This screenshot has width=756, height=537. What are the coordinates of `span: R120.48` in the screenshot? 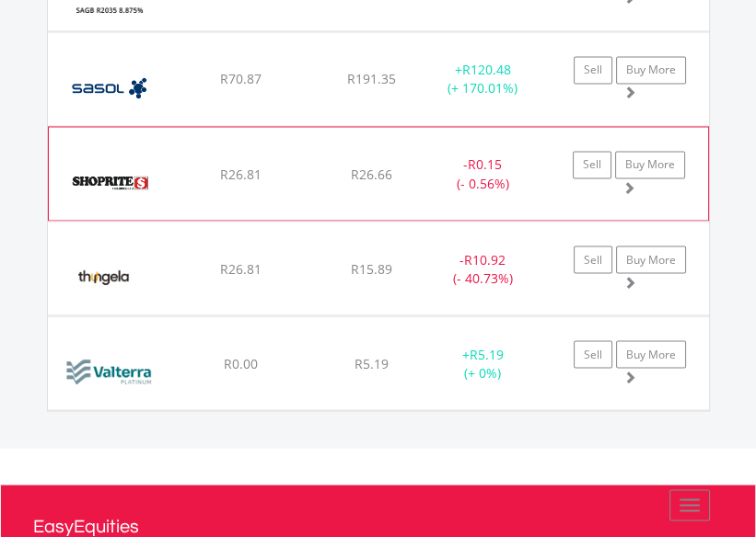 It's located at (486, 69).